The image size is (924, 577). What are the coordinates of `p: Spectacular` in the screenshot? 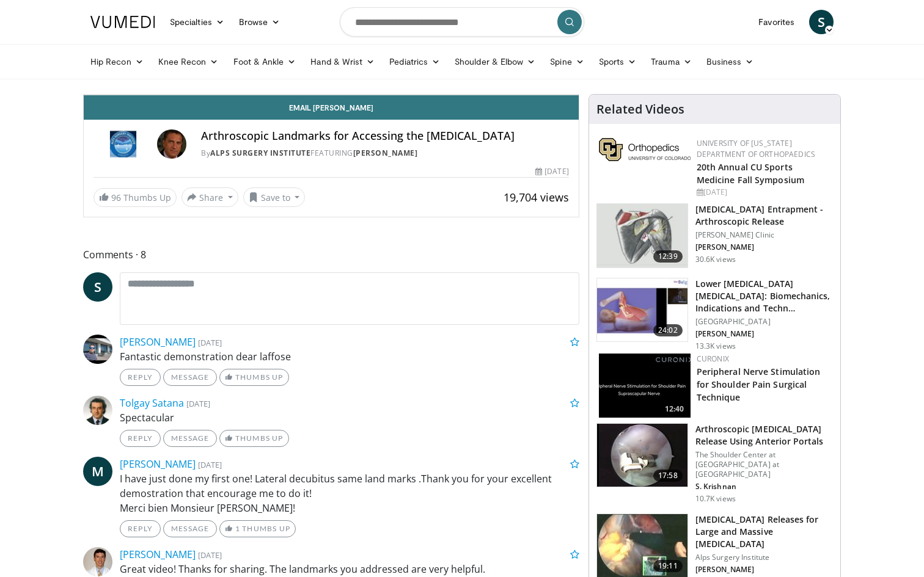 It's located at (349, 418).